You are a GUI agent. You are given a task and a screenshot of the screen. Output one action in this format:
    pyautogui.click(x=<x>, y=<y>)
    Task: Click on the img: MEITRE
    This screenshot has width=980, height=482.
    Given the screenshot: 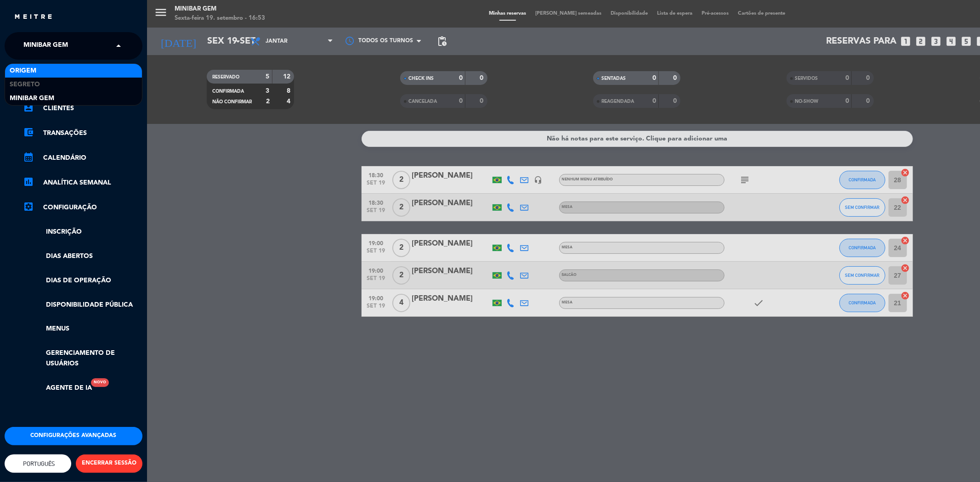 What is the action you would take?
    pyautogui.click(x=33, y=17)
    